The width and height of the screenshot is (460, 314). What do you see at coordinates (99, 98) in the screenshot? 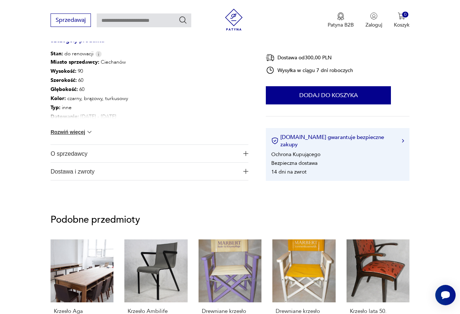
I see `p: czarny, brązowy, turkusowy` at bounding box center [99, 98].